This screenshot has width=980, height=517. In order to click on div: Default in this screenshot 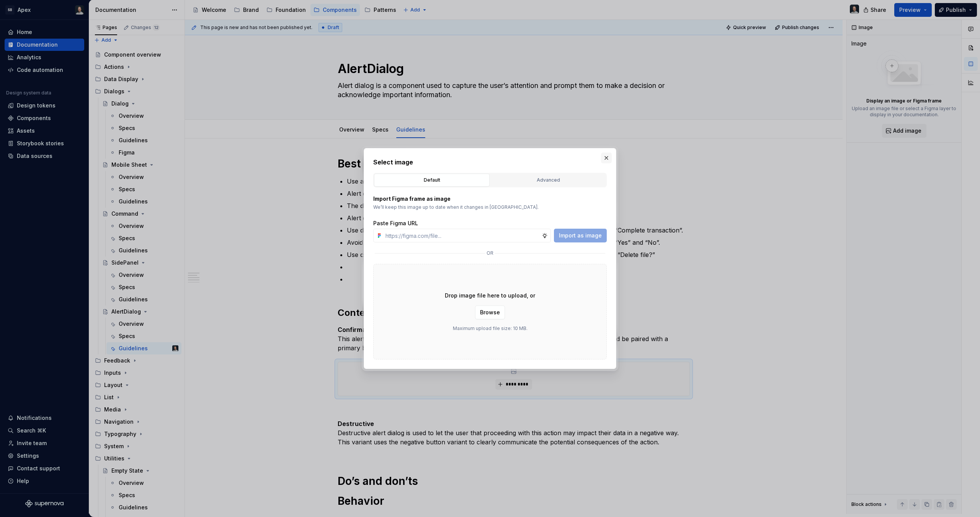, I will do `click(432, 180)`.